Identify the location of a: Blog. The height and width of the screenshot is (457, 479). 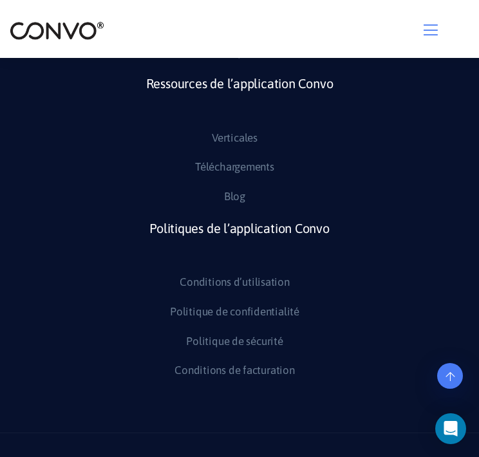
(234, 197).